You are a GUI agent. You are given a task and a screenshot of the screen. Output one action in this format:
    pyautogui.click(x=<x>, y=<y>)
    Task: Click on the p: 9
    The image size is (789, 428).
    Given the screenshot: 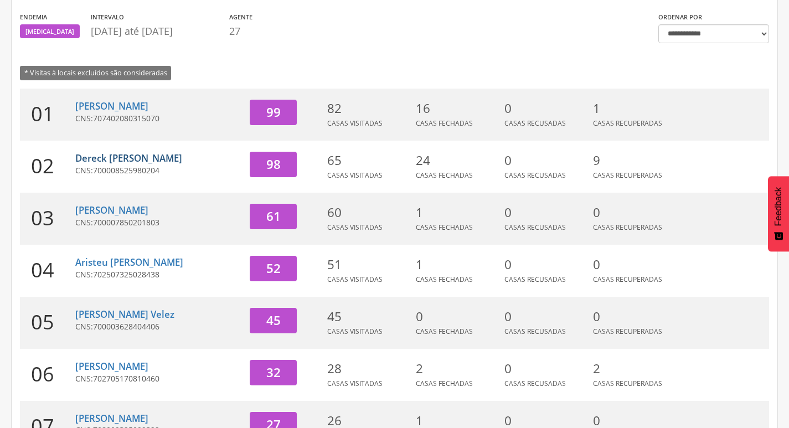 What is the action you would take?
    pyautogui.click(x=635, y=161)
    